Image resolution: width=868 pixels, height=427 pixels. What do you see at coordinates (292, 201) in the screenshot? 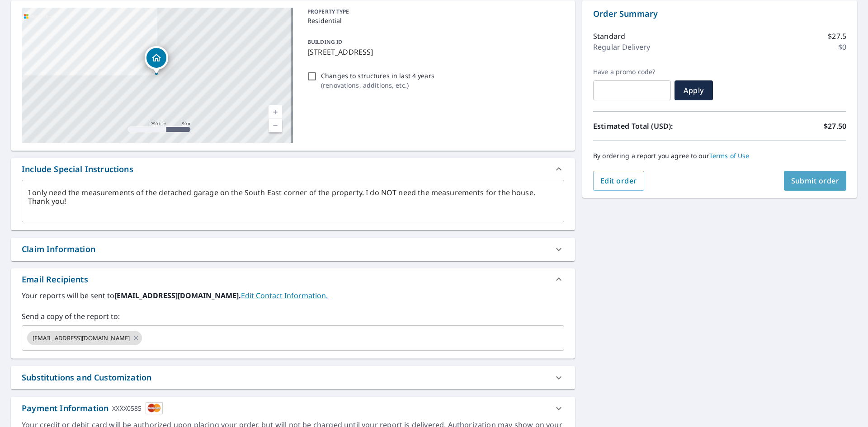
I see `textarea: I only need the measurements of the detached garage on the South East corner of the property. I d...` at bounding box center [292, 201].